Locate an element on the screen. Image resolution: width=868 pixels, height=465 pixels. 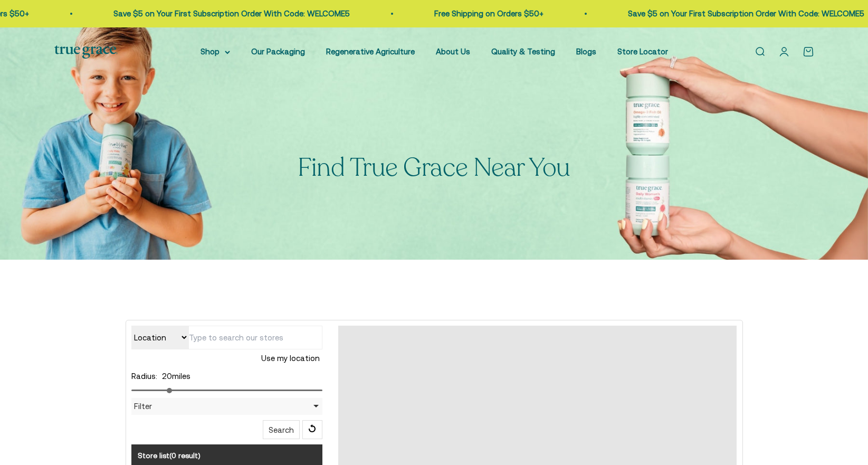
split-lines: Find True Grace Near You is located at coordinates (434, 168).